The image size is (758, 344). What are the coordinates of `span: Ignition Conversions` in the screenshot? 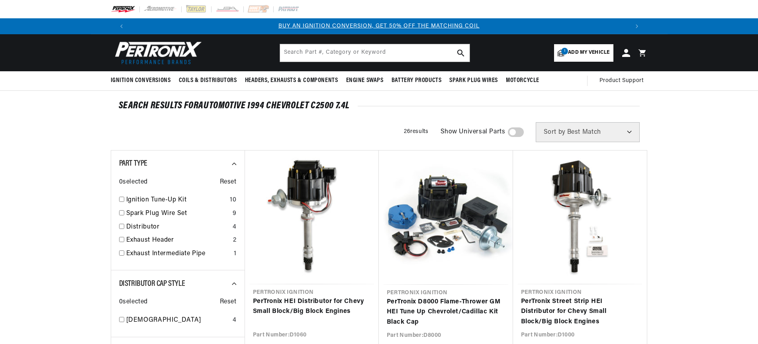 It's located at (141, 80).